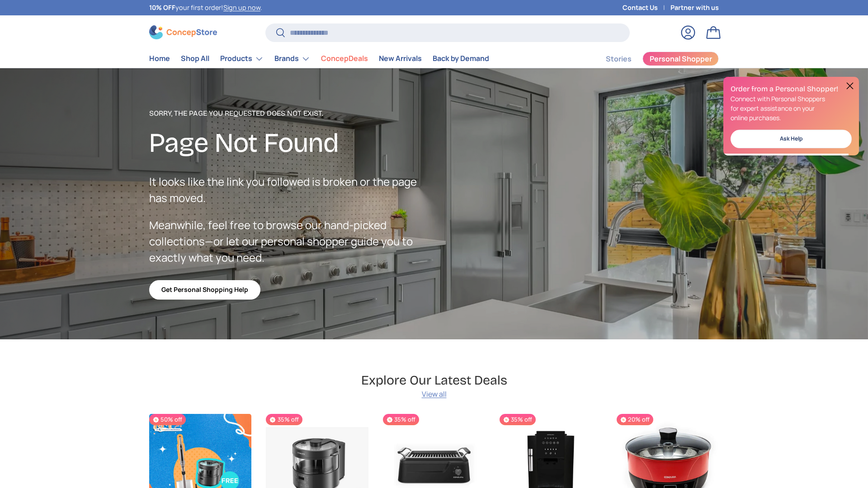  What do you see at coordinates (791, 108) in the screenshot?
I see `p: Connect with Personal Shoppers for expert assistance on your online purchases.` at bounding box center [791, 108].